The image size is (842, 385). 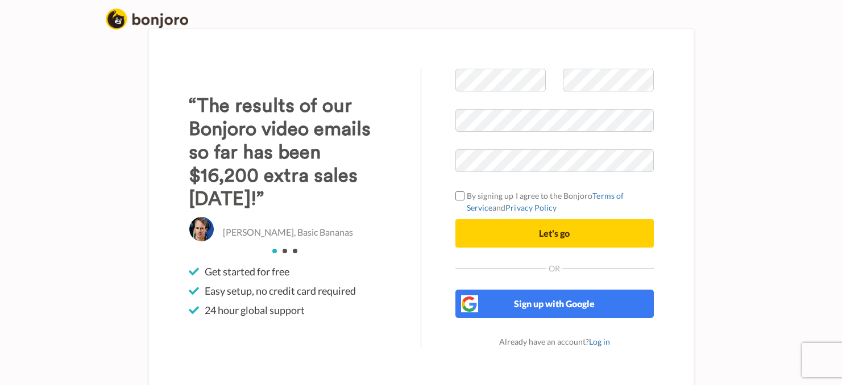 I want to click on span: Sign up with Google, so click(x=554, y=304).